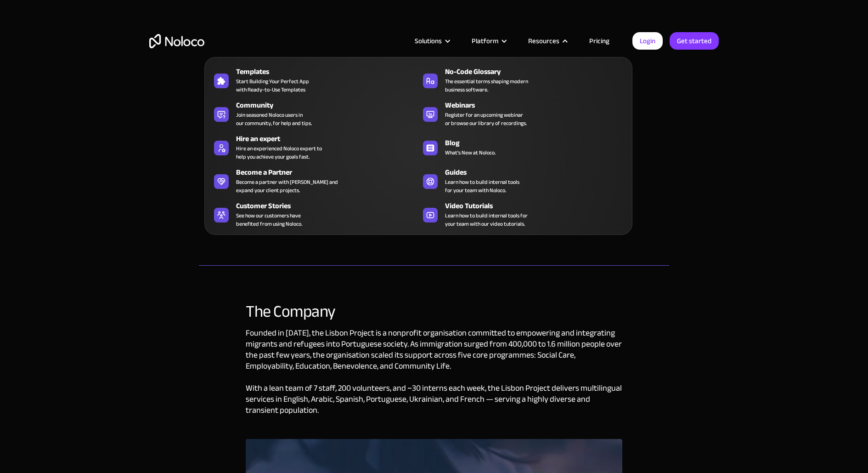 The width and height of the screenshot is (868, 473). I want to click on span: Learn how to build internal tools for your team with Noloco., so click(482, 186).